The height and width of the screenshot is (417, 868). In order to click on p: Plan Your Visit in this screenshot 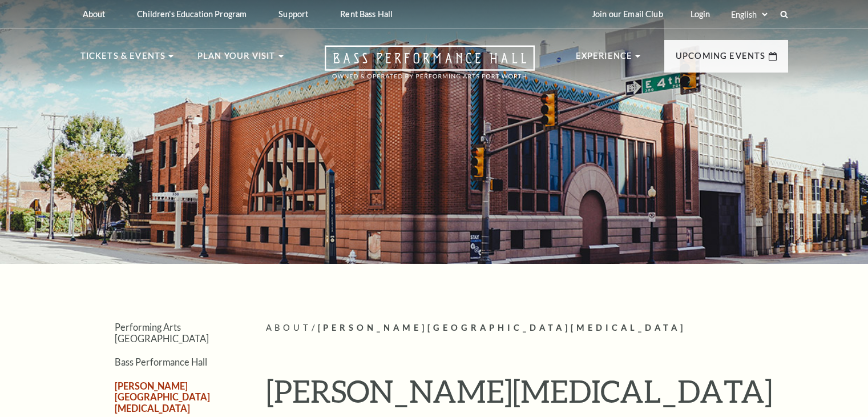, I will do `click(237, 59)`.